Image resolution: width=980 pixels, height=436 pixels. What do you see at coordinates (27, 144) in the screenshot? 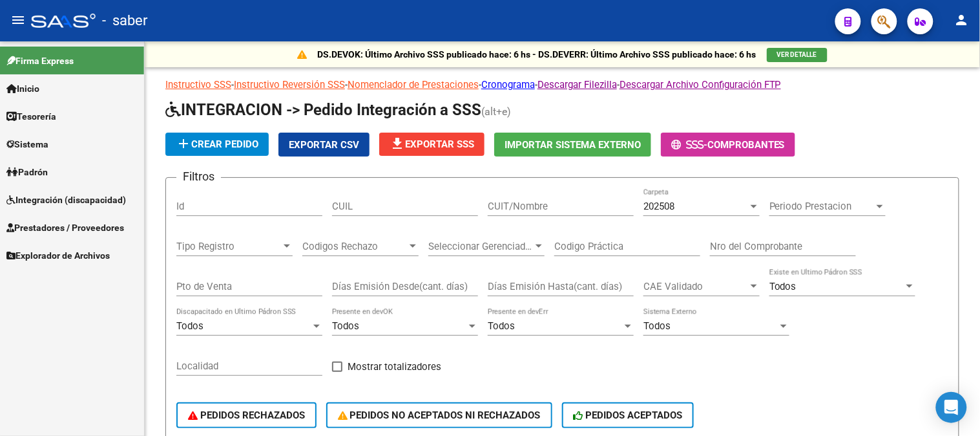
I see `span: Sistema` at bounding box center [27, 144].